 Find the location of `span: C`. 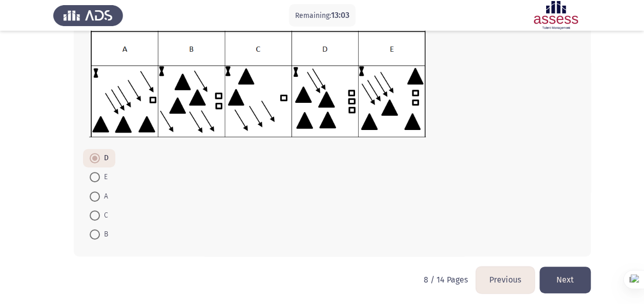

span: C is located at coordinates (104, 216).